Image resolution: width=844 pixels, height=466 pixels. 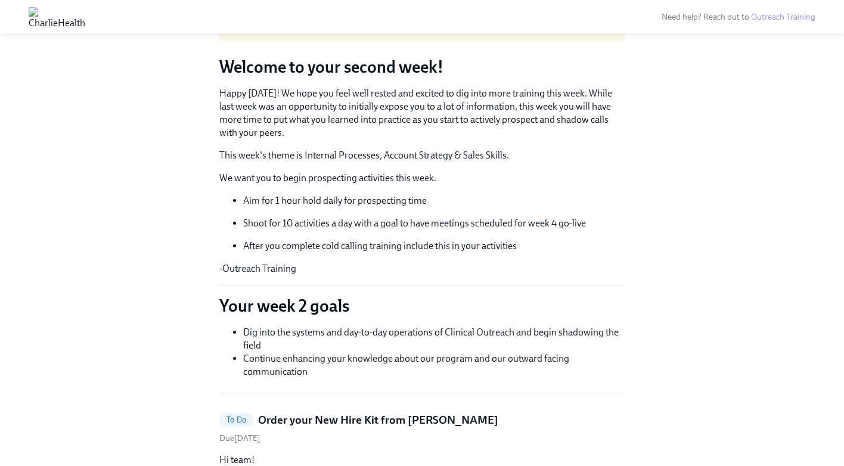 I want to click on li: Continue enhancing your knowledge about our program and our outward facing communication, so click(x=434, y=365).